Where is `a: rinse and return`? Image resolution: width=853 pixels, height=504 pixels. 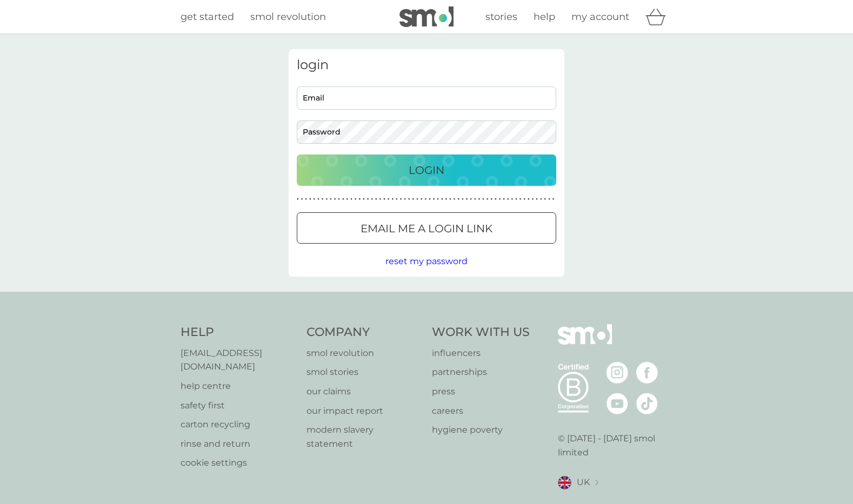
a: rinse and return is located at coordinates (238, 445).